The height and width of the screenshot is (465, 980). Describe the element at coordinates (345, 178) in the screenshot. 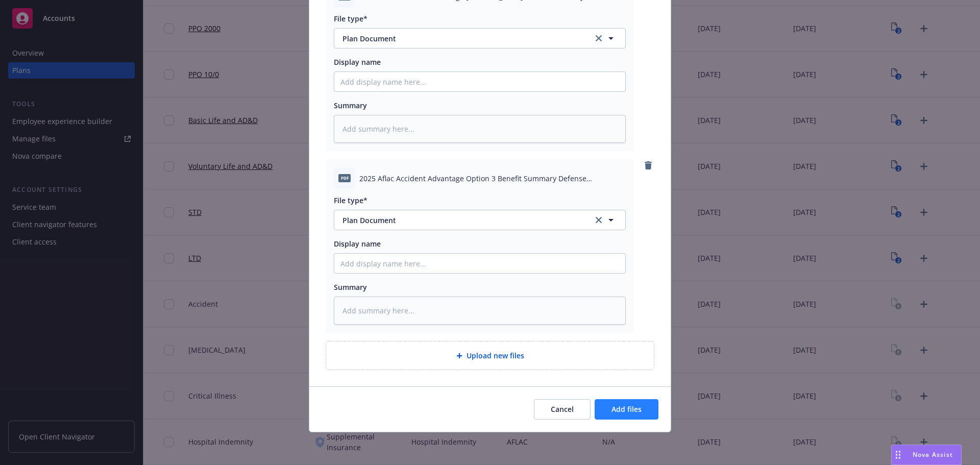

I see `span: PDF` at that location.